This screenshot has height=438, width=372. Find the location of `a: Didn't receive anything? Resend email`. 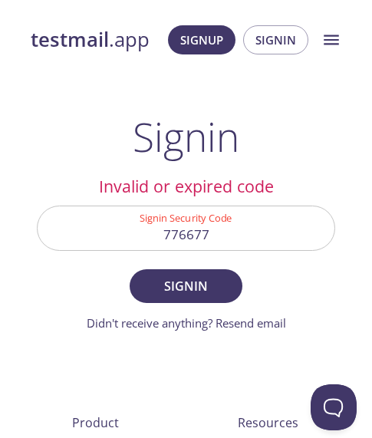

a: Didn't receive anything? Resend email is located at coordinates (187, 323).